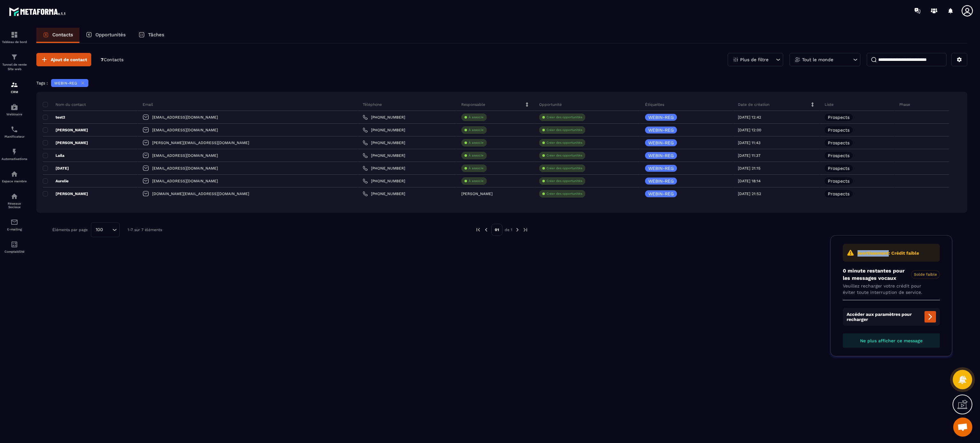 The height and width of the screenshot is (443, 980). Describe the element at coordinates (110, 34) in the screenshot. I see `p: Opportunités` at that location.